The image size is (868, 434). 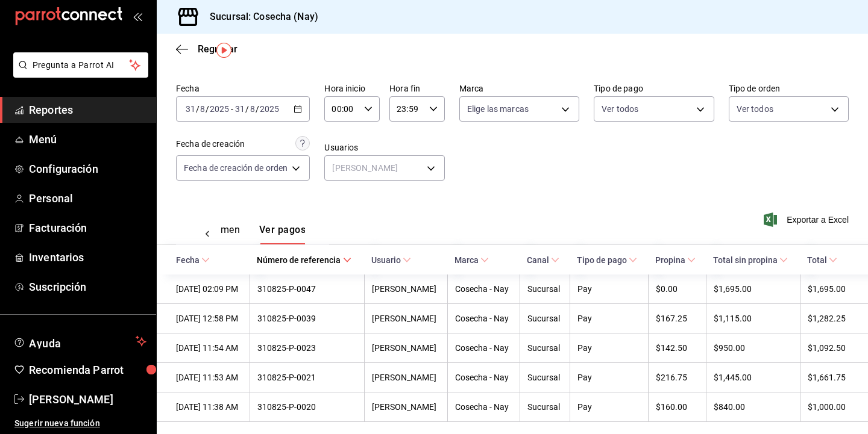 I want to click on label: Marca, so click(x=519, y=88).